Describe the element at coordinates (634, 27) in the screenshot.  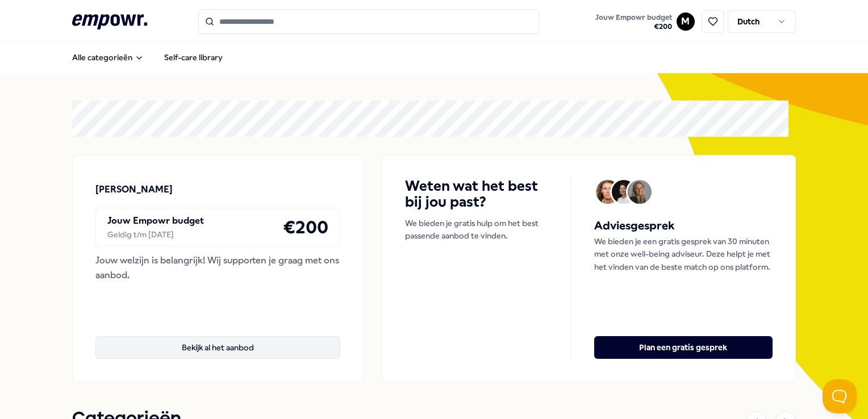
I see `span: € 200` at that location.